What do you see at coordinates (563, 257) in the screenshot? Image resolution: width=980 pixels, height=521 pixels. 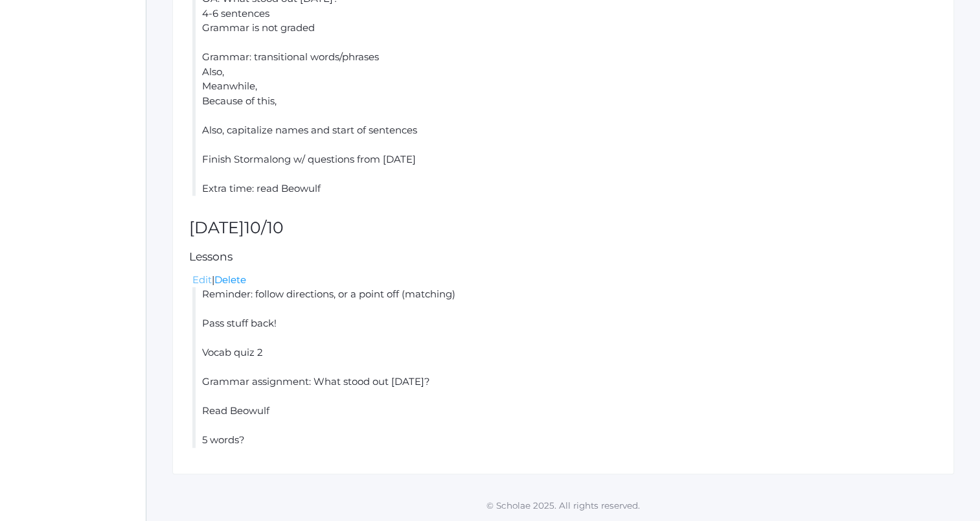 I see `h5: Lessons` at bounding box center [563, 257].